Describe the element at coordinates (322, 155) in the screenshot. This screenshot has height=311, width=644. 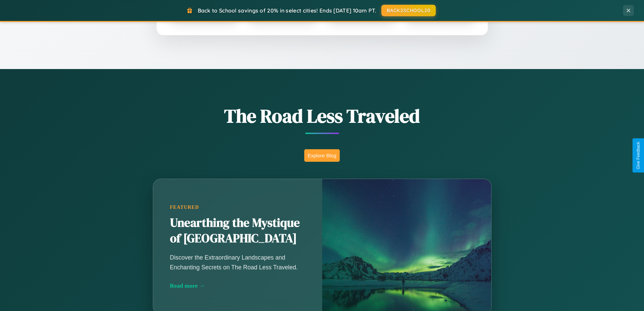
I see `button: Explore Blog` at that location.